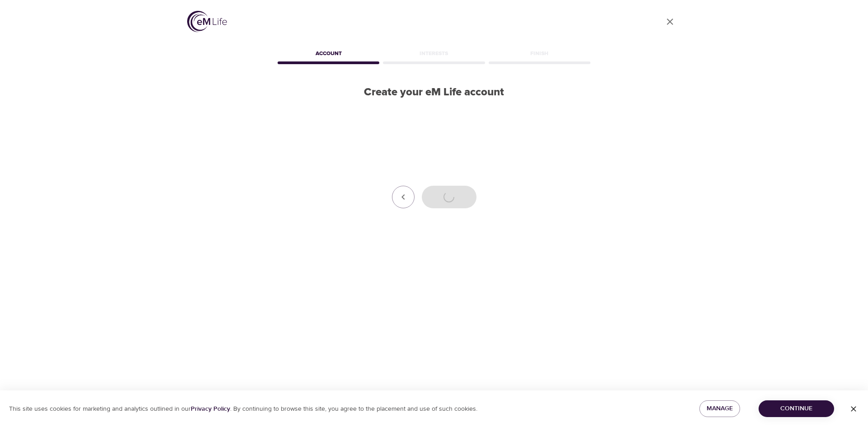 The height and width of the screenshot is (427, 868). I want to click on a: close, so click(670, 22).